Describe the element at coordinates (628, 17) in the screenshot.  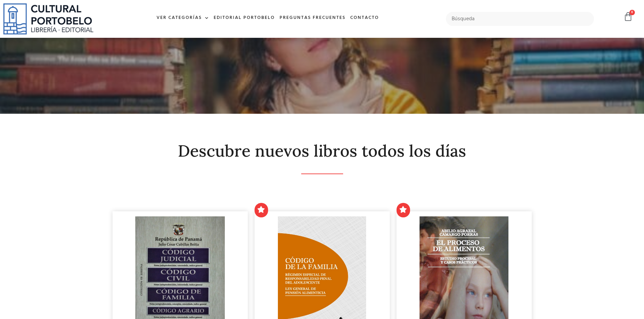
I see `a: 0` at that location.